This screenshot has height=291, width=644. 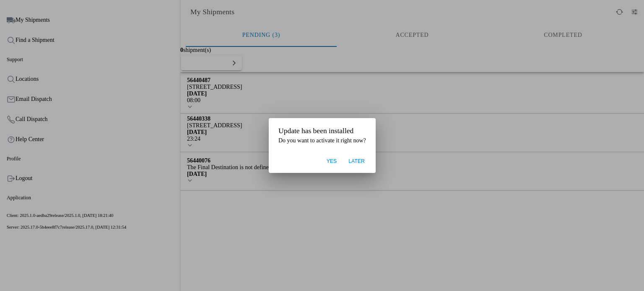 What do you see at coordinates (322, 131) in the screenshot?
I see `h2: Update has been installed` at bounding box center [322, 131].